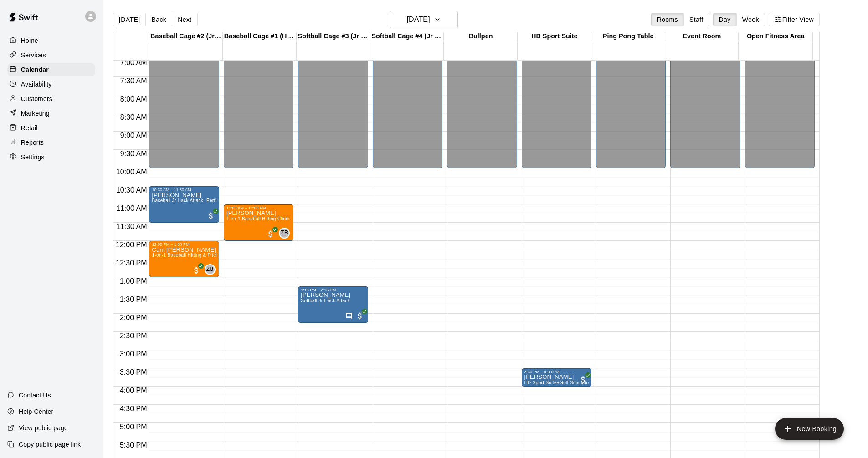 This screenshot has height=458, width=868. I want to click on div: Reports, so click(51, 142).